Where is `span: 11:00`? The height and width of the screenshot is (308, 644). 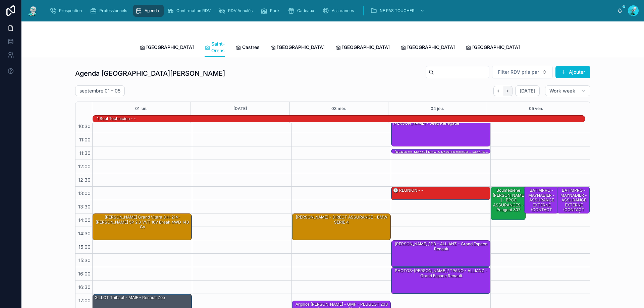
span: 11:00 is located at coordinates (85, 139).